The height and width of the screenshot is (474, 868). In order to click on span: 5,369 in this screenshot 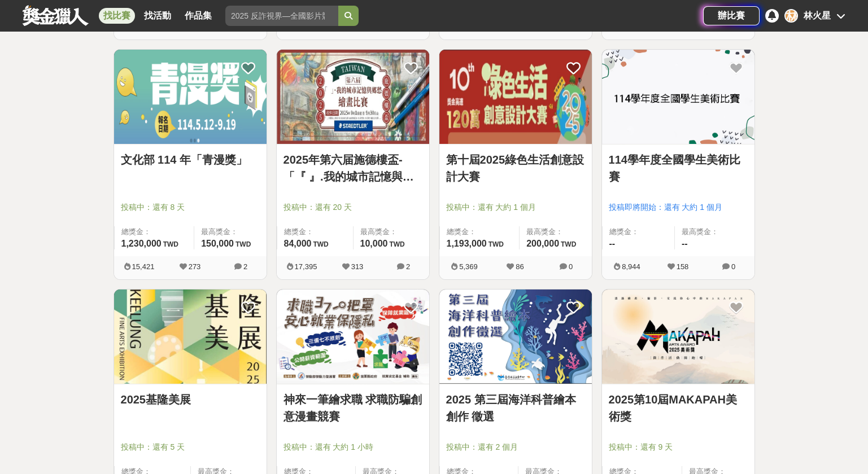, I will do `click(468, 267)`.